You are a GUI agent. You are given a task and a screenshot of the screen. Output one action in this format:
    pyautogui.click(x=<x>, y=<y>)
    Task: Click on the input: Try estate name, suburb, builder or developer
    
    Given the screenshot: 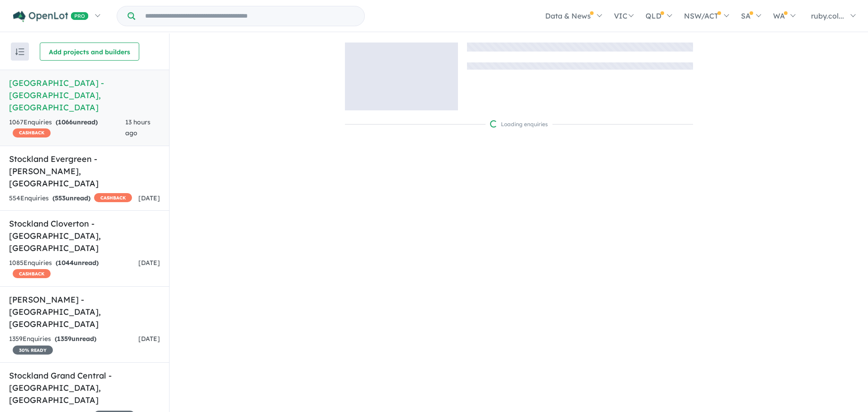 What is the action you would take?
    pyautogui.click(x=249, y=16)
    